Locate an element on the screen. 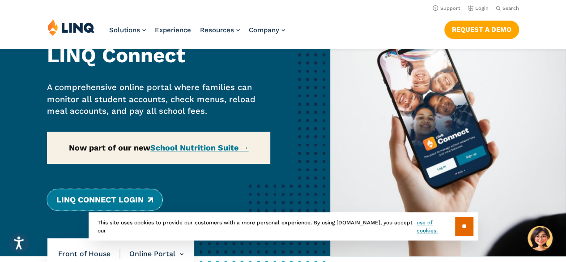 This screenshot has width=566, height=262. button: Hello, have a question? Let’s chat. is located at coordinates (540, 238).